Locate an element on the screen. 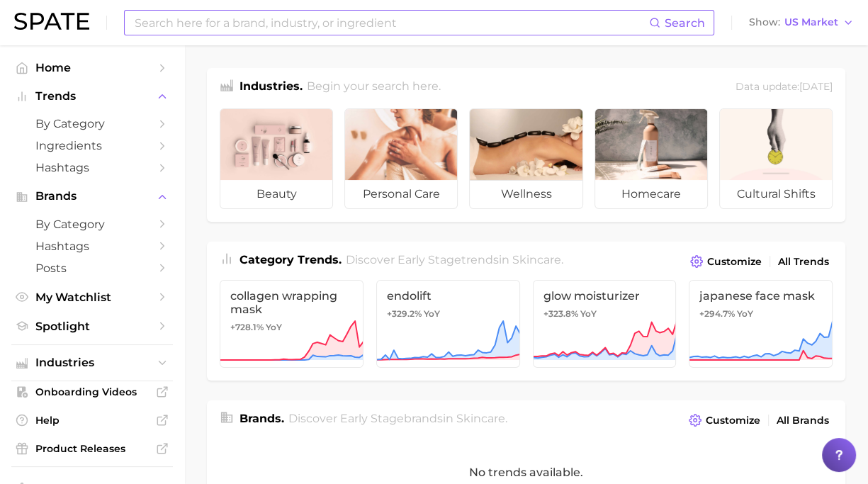  span: Discover Early Stage trends in . is located at coordinates (454, 260).